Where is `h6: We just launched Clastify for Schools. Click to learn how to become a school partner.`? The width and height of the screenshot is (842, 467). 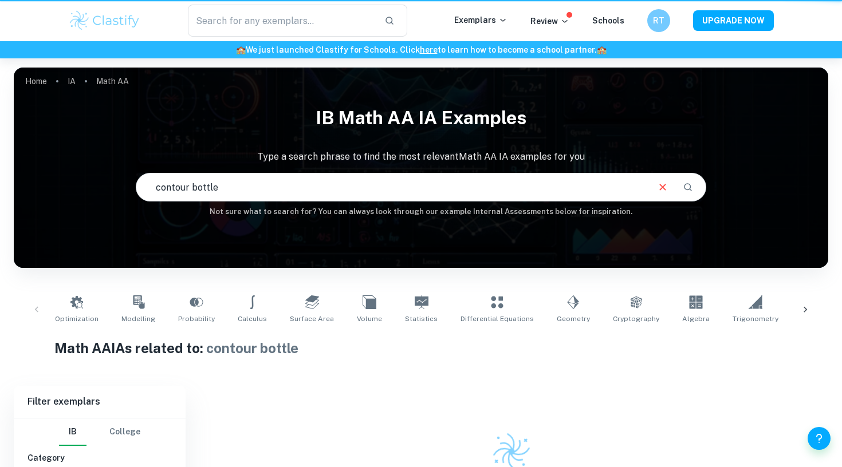 h6: We just launched Clastify for Schools. Click to learn how to become a school partner. is located at coordinates (421, 50).